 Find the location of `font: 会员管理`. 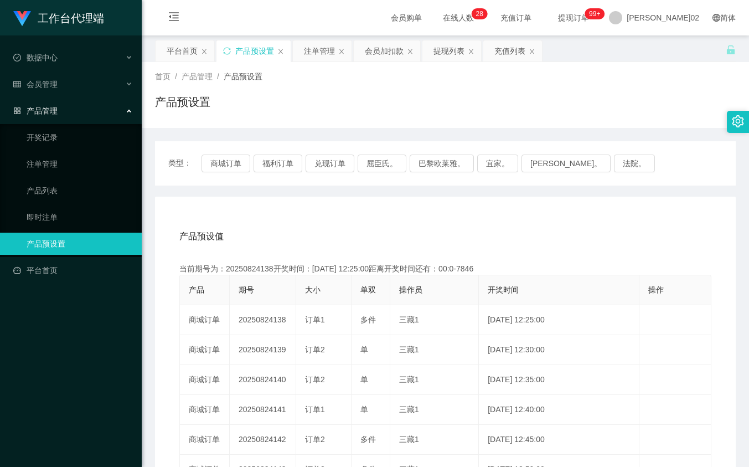

font: 会员管理 is located at coordinates (42, 84).